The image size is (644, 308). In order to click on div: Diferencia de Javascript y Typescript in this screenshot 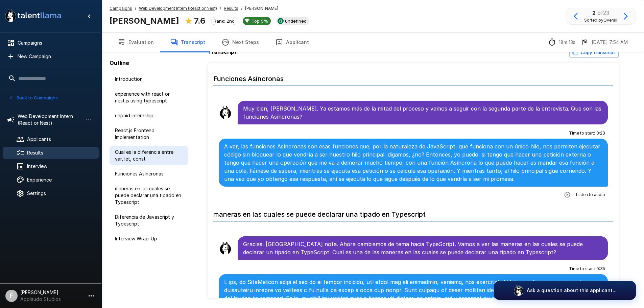, I will do `click(149, 221)`.